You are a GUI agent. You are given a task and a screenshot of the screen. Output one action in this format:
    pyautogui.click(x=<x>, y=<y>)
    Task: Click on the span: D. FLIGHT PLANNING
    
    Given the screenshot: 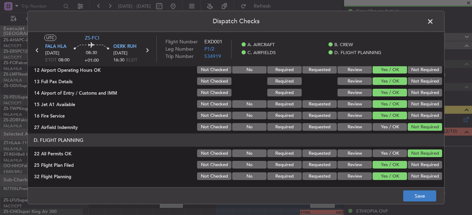 What is the action you would take?
    pyautogui.click(x=357, y=53)
    